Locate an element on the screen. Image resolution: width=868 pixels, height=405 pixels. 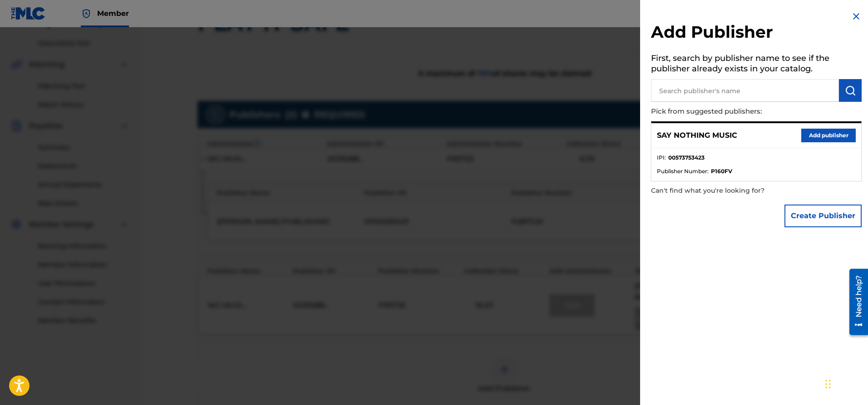
div: Drag is located at coordinates (828, 384).